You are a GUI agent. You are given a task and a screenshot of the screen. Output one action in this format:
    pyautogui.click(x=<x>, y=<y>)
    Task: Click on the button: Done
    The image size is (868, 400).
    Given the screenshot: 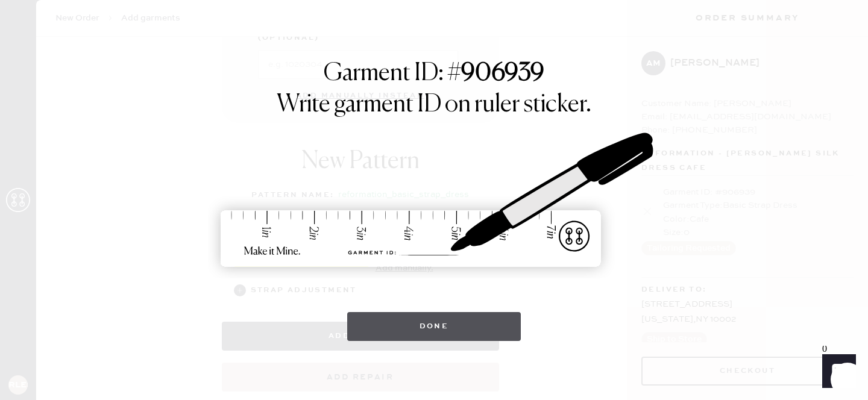 What is the action you would take?
    pyautogui.click(x=434, y=326)
    